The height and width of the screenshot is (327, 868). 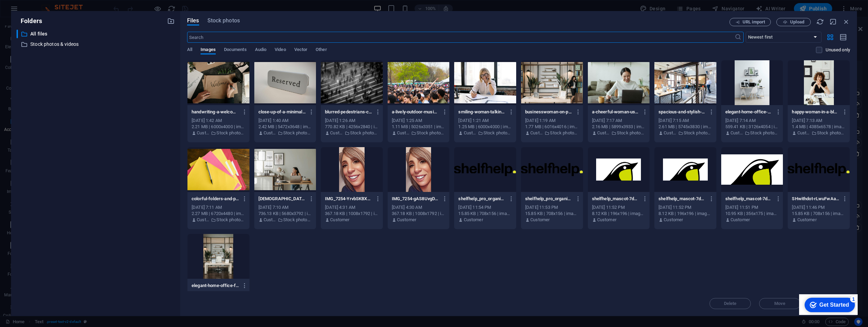 What do you see at coordinates (223, 21) in the screenshot?
I see `span: Stock photos` at bounding box center [223, 21].